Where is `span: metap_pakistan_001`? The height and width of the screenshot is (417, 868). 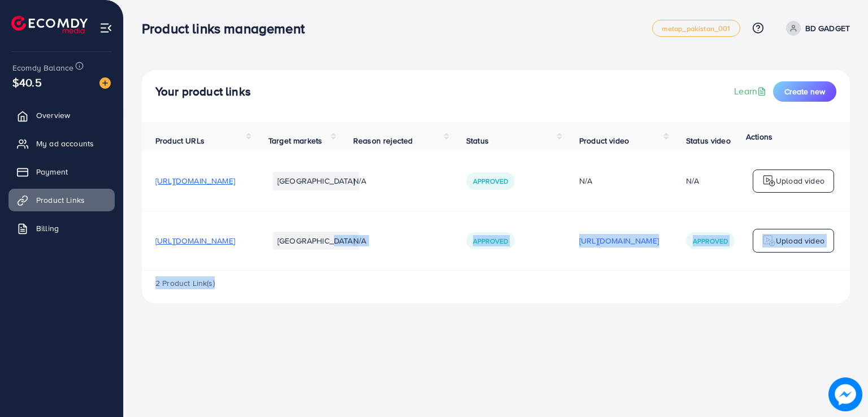
span: metap_pakistan_001 is located at coordinates (696, 28).